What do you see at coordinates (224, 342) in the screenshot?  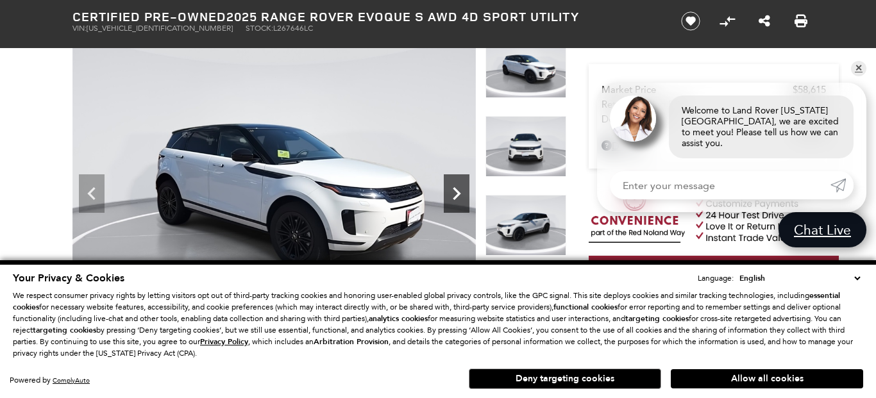 I see `a: Privacy Policy` at bounding box center [224, 342].